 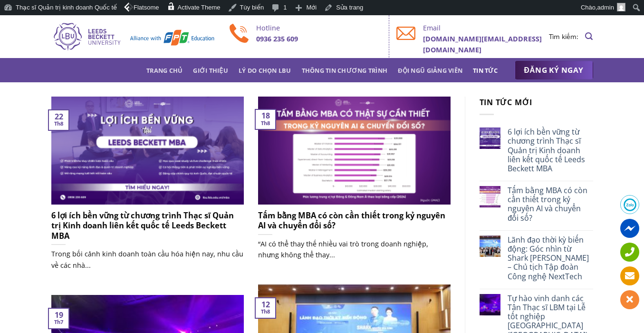 What do you see at coordinates (265, 71) in the screenshot?
I see `a: Lý do chọn LBU` at bounding box center [265, 71].